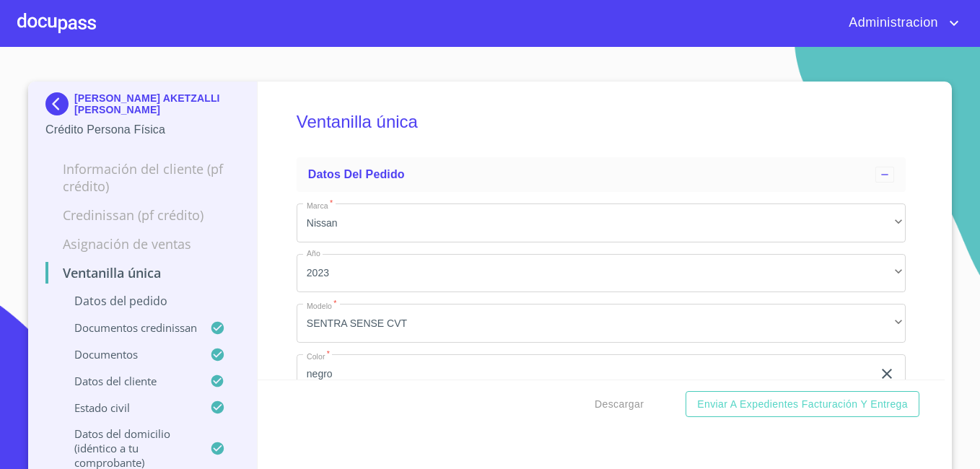  I want to click on p: Estado civil, so click(128, 408).